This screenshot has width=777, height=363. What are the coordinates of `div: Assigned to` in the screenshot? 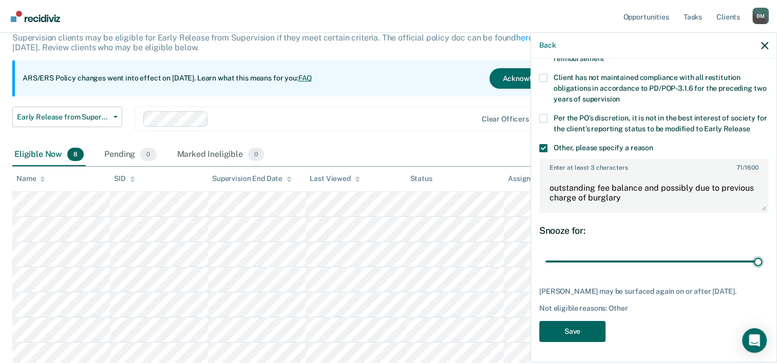 It's located at (532, 179).